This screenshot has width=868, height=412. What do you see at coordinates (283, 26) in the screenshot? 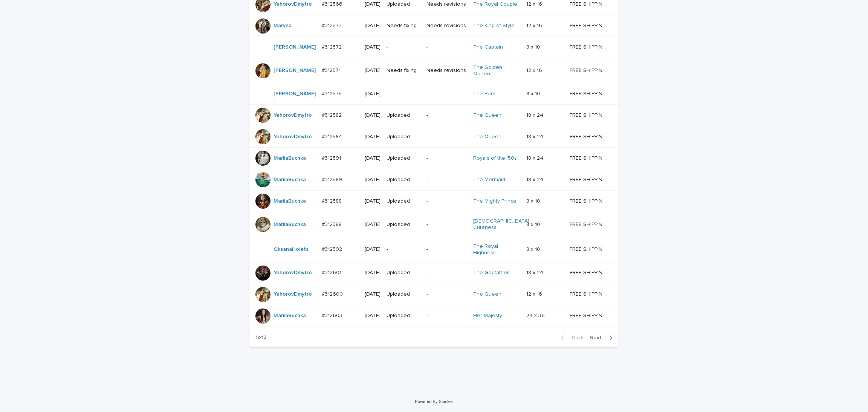
I see `a: Maryna` at bounding box center [283, 26].